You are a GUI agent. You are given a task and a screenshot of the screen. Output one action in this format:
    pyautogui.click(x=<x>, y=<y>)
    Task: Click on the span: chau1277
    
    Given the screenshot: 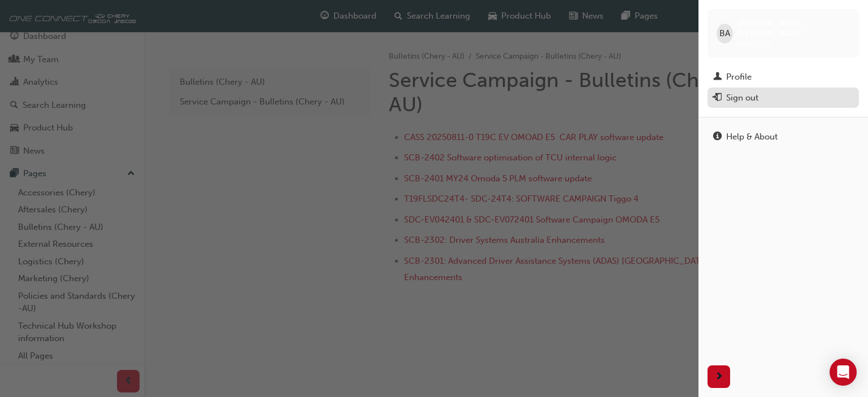 What is the action you would take?
    pyautogui.click(x=754, y=44)
    